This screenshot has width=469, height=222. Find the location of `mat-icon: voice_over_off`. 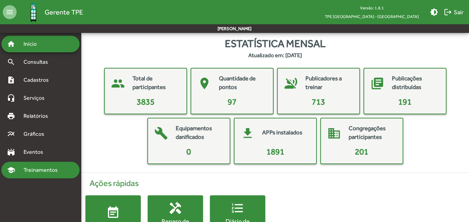

mat-icon: voice_over_off is located at coordinates (291, 83).